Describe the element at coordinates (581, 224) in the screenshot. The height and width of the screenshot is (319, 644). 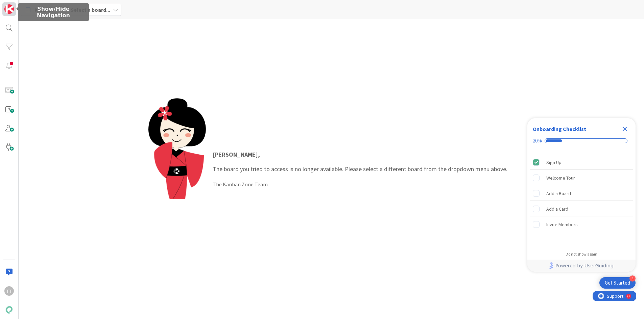
I see `div: Invite Members is incomplete.` at that location.